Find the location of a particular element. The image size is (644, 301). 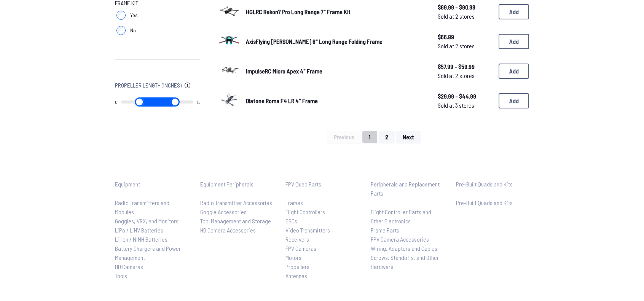

a: ESCs is located at coordinates (322, 221).